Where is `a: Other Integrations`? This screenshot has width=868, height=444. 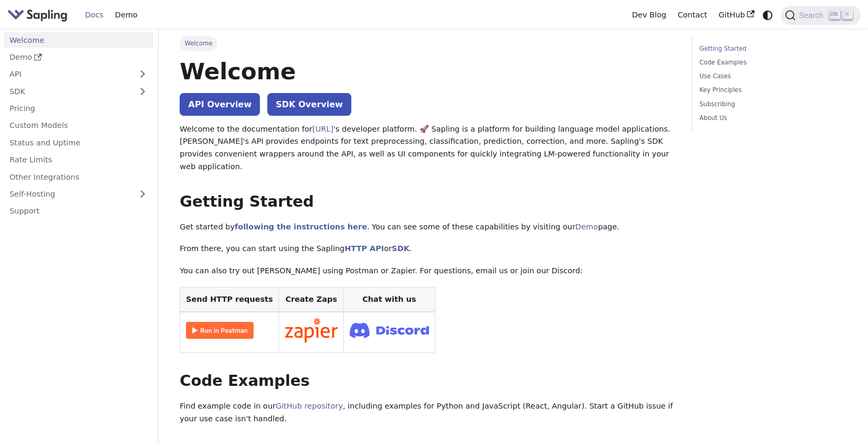
a: Other Integrations is located at coordinates (78, 176).